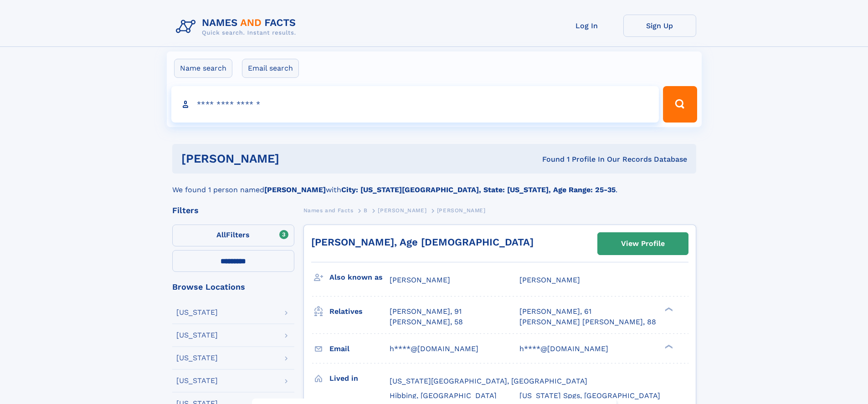 The image size is (868, 404). I want to click on h3: Also known as, so click(360, 277).